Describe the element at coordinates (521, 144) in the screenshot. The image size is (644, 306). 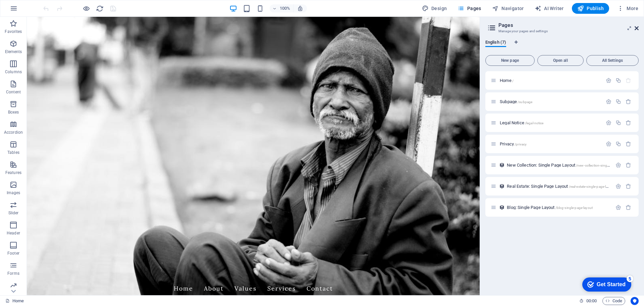
I see `span: /privacy` at that location.